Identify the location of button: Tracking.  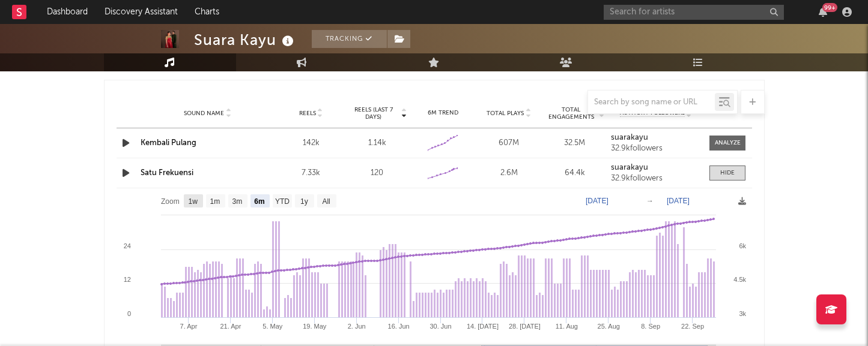
(349, 39).